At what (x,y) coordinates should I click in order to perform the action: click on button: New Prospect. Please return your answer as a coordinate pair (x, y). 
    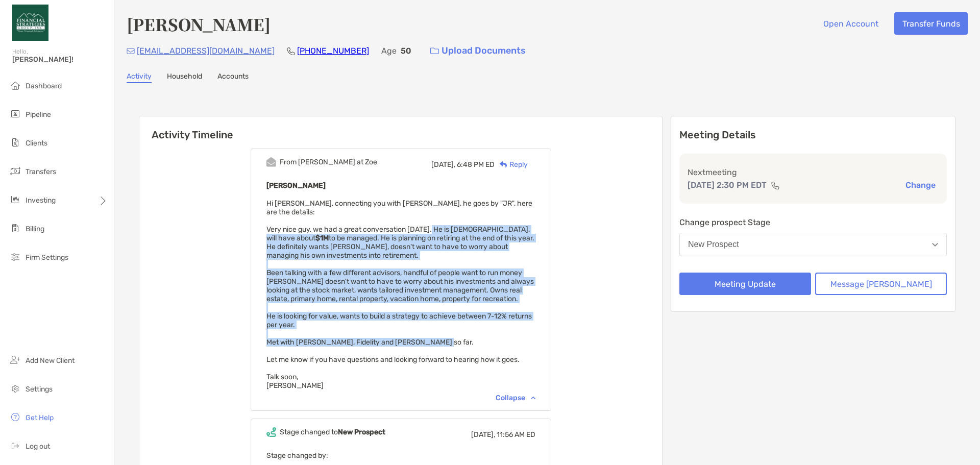
    Looking at the image, I should click on (813, 245).